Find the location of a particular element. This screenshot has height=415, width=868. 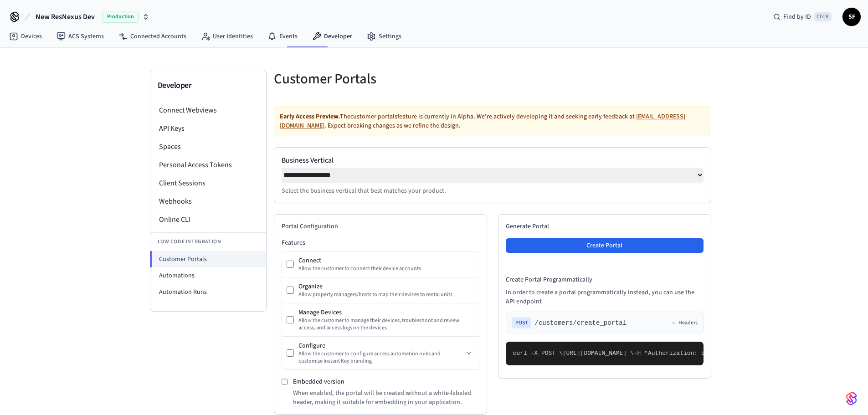

div: Allow property managers/hosts to map their devices to rental units is located at coordinates (386, 295).